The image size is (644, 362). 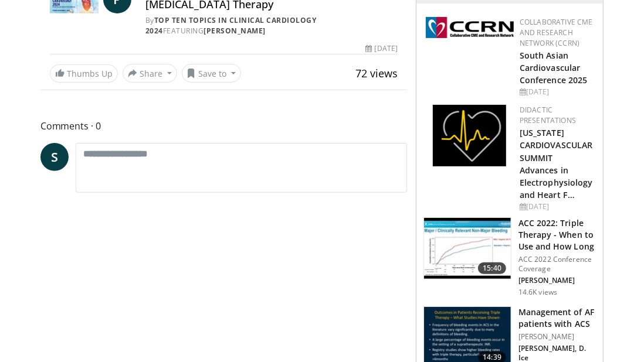 What do you see at coordinates (470, 27) in the screenshot?
I see `img: a04ee3ba-8487-4636-b0fb-5e8d268f3737.png.150x105_q85_autocrop_double_scale_upscale_version-0.2.png` at bounding box center [470, 27].